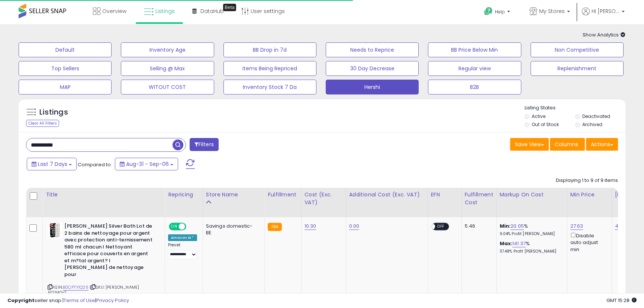  What do you see at coordinates (174, 227) in the screenshot?
I see `span: ON` at bounding box center [174, 227].